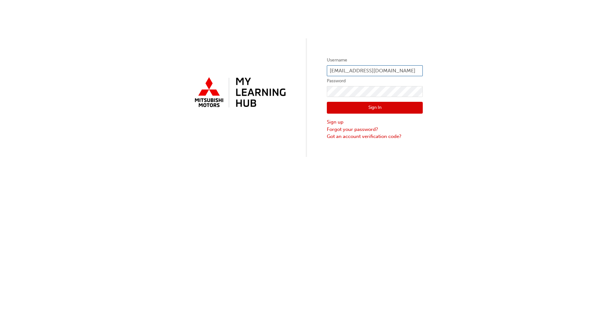 This screenshot has height=315, width=614. I want to click on a: Got an account verification code?, so click(375, 136).